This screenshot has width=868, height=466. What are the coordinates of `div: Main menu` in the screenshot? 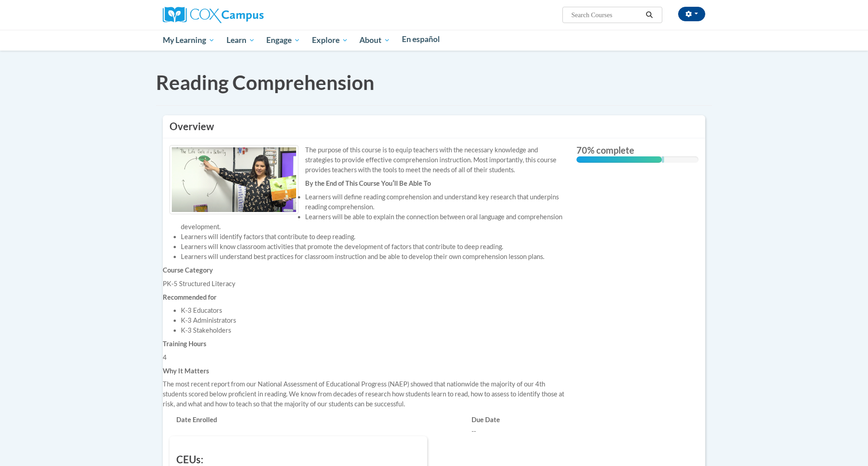 It's located at (434, 40).